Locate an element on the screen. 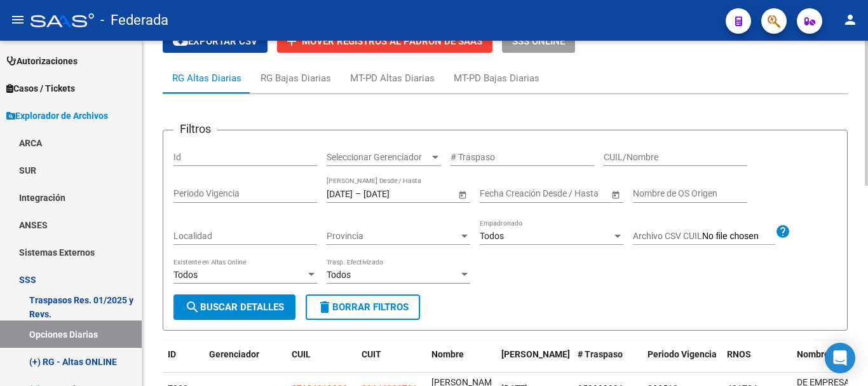 The width and height of the screenshot is (868, 386). span: Mover registros al PADRÓN de SAAS is located at coordinates (392, 41).